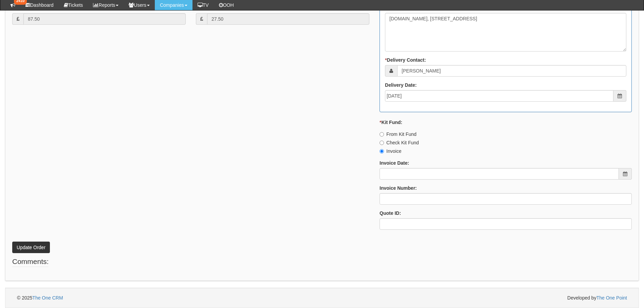  I want to click on label: Invoice Number:, so click(398, 188).